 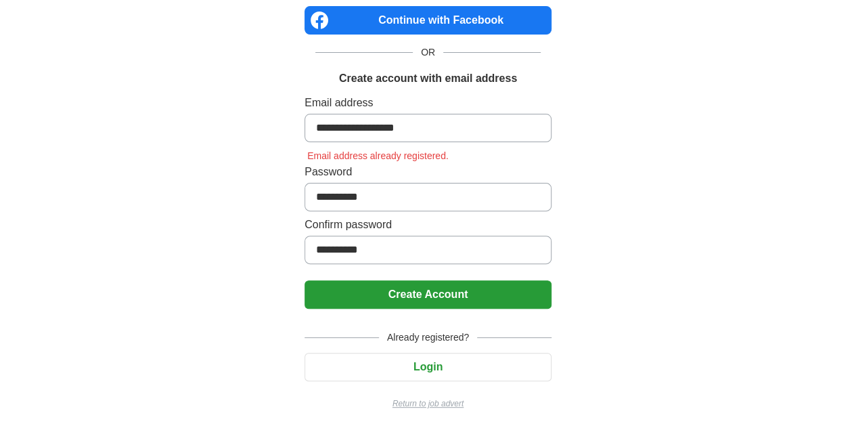 I want to click on button: Login, so click(x=428, y=367).